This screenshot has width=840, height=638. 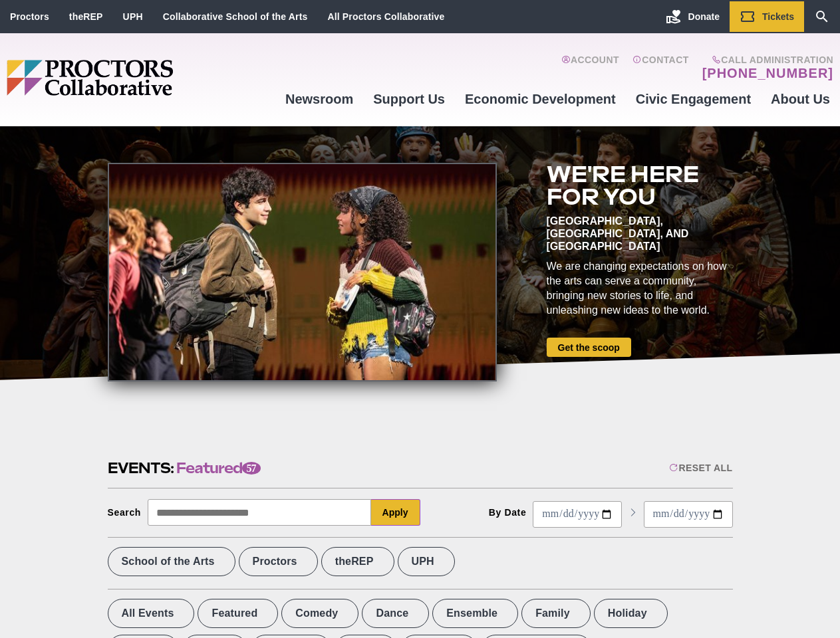 What do you see at coordinates (507, 513) in the screenshot?
I see `div: By Date` at bounding box center [507, 513].